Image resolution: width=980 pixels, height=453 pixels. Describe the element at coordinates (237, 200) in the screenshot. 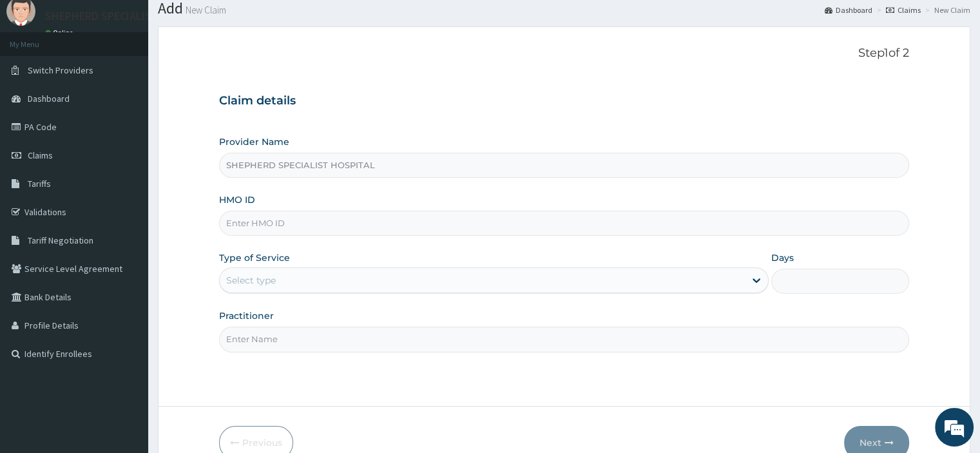

I see `label: HMO ID` at that location.